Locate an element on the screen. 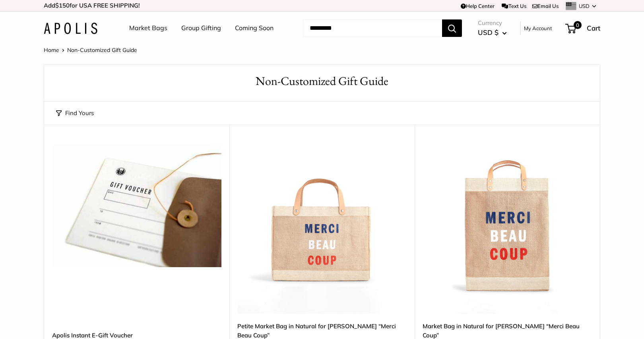 This screenshot has height=339, width=644. span: Cart is located at coordinates (593, 28).